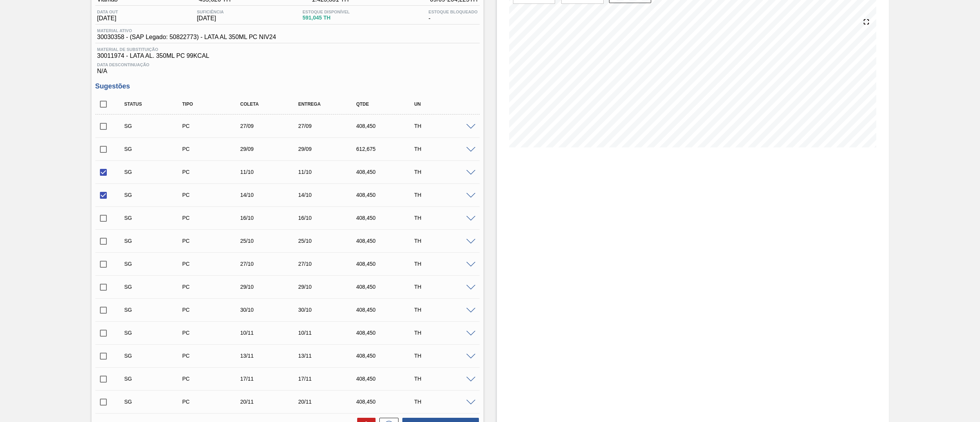 This screenshot has width=980, height=422. What do you see at coordinates (156, 104) in the screenshot?
I see `div: Status` at bounding box center [156, 104].